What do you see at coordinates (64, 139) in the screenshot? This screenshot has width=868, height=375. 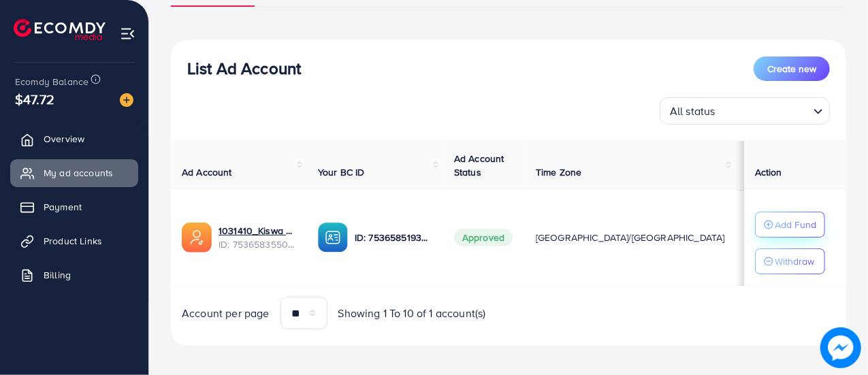 I see `span: Overview` at bounding box center [64, 139].